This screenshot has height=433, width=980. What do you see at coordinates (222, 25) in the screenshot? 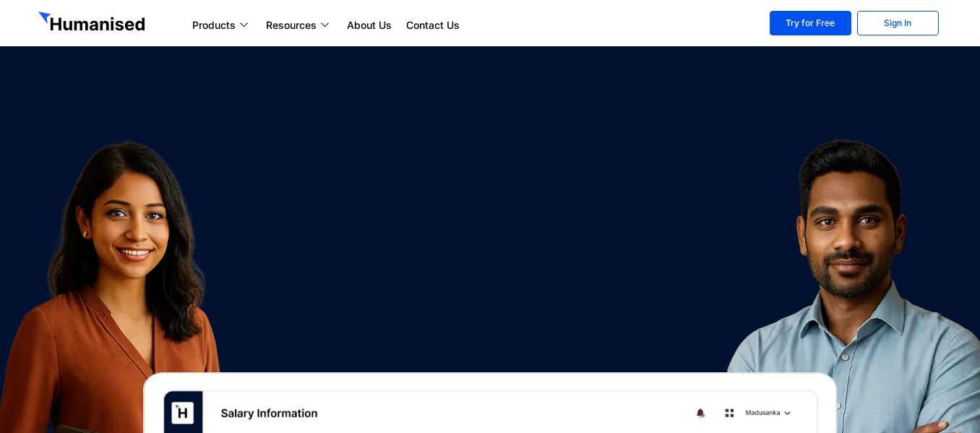
I see `a: Products` at bounding box center [222, 25].